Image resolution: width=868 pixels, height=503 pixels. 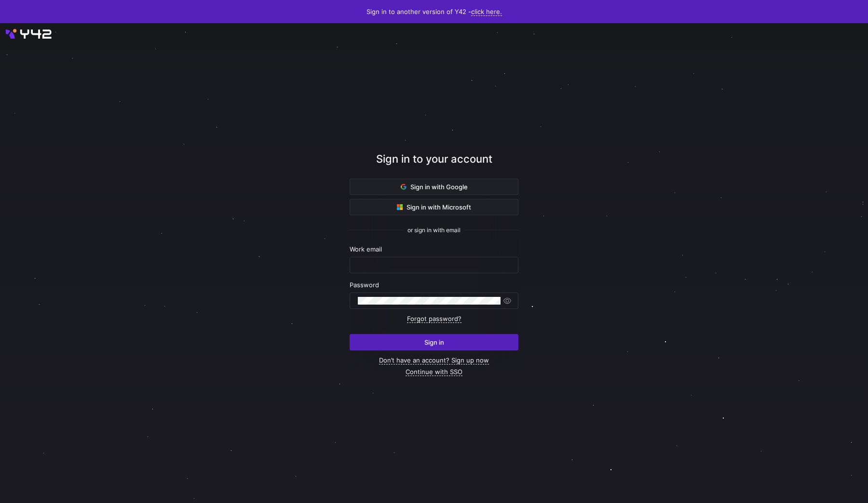 I want to click on span: Sign in, so click(x=434, y=342).